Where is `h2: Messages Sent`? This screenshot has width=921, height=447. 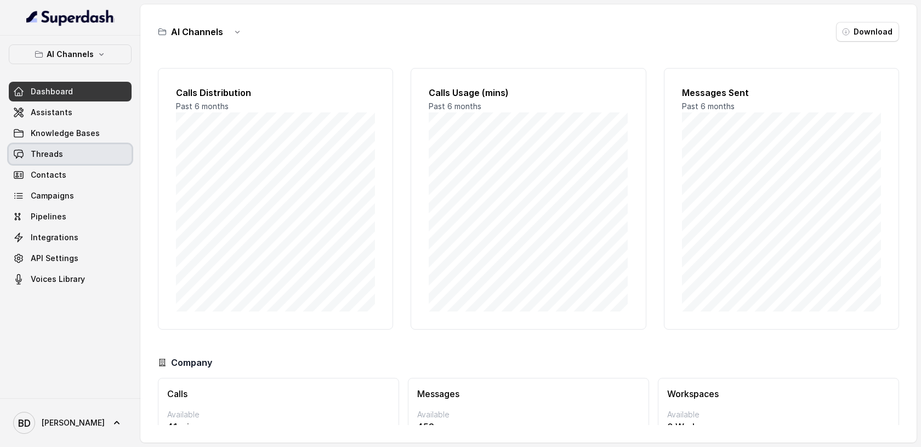
h2: Messages Sent is located at coordinates (782, 93).